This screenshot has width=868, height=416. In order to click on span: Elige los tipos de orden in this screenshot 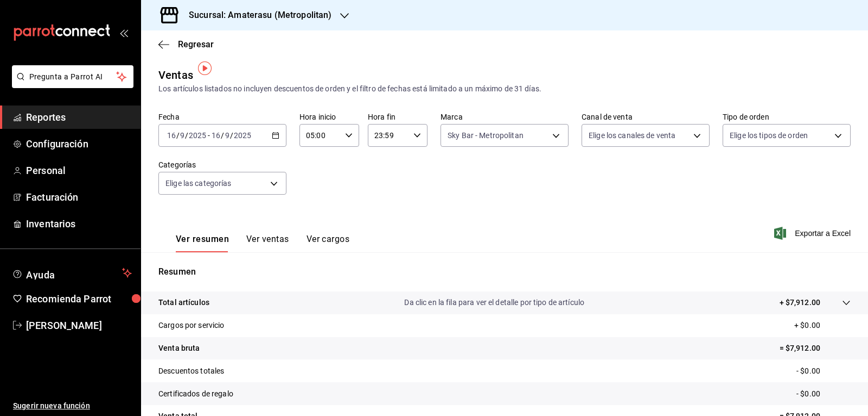, I will do `click(769, 135)`.